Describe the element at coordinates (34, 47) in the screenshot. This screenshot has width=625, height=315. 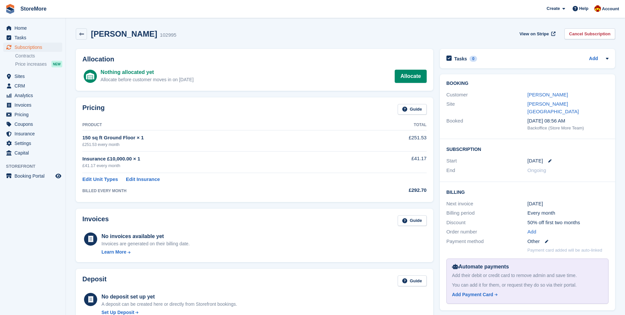
I see `span: Subscriptions` at that location.